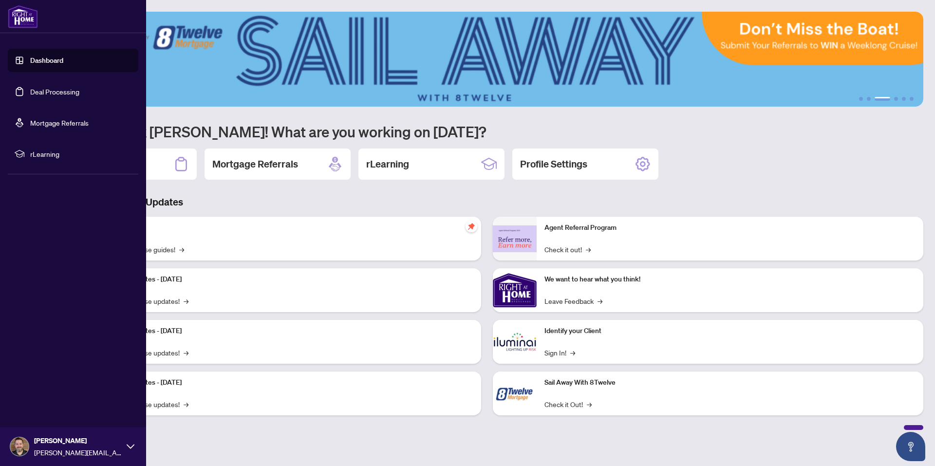 The image size is (935, 466). I want to click on p: Sail Away With 8Twelve, so click(730, 383).